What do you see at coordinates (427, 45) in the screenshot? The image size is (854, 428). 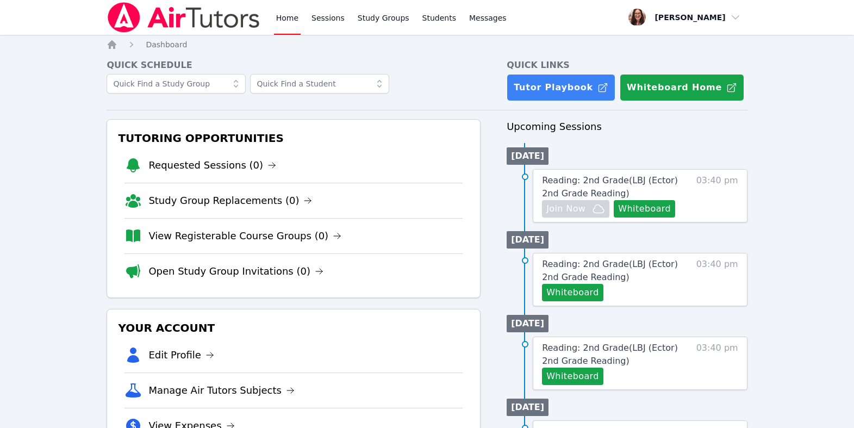 I see `nav: Breadcrumb` at bounding box center [427, 45].